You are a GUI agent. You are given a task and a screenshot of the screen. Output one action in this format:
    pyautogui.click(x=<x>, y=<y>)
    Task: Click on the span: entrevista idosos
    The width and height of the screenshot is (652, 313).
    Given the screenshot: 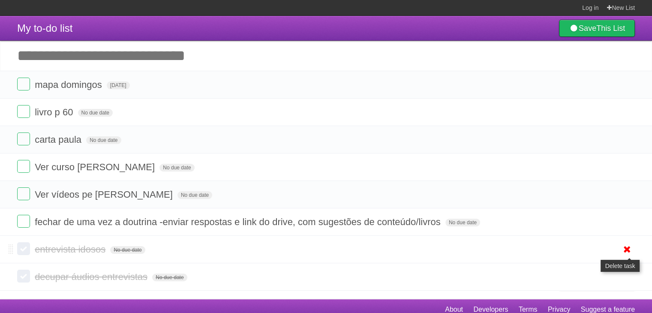 What is the action you would take?
    pyautogui.click(x=71, y=249)
    